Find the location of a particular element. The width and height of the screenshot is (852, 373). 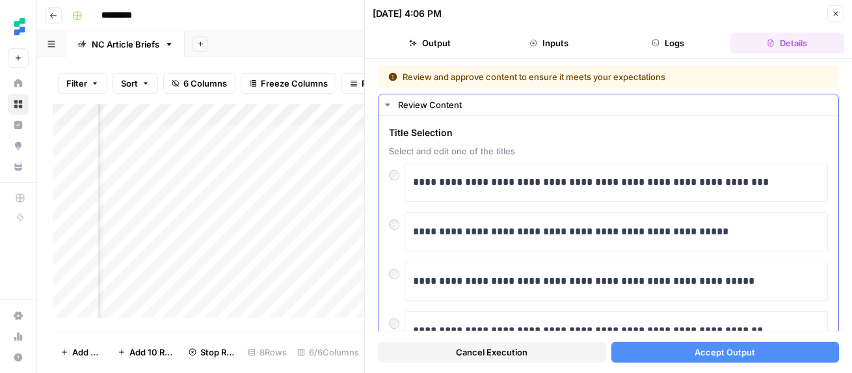

span: 6 Columns is located at coordinates (205, 83).